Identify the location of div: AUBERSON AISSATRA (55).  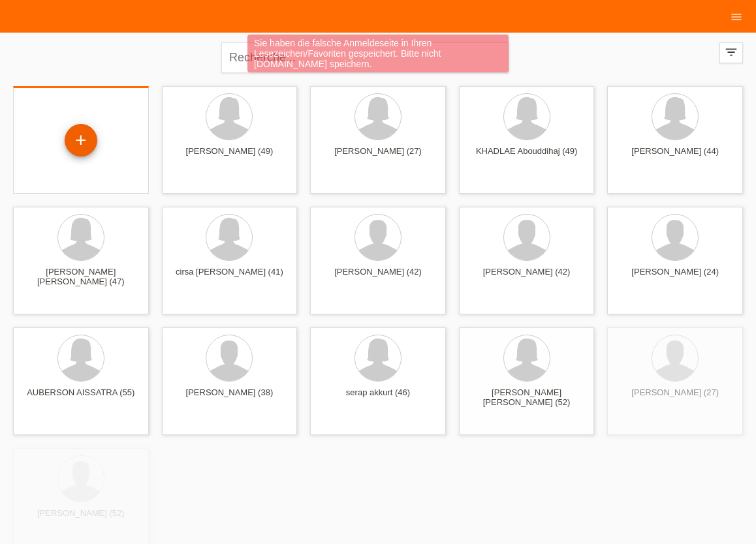
(81, 398).